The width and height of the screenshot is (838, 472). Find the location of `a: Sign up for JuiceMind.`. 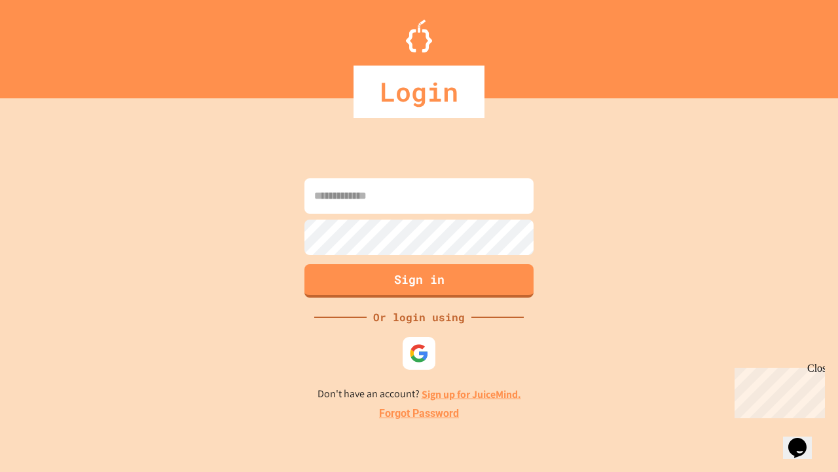

a: Sign up for JuiceMind. is located at coordinates (472, 394).